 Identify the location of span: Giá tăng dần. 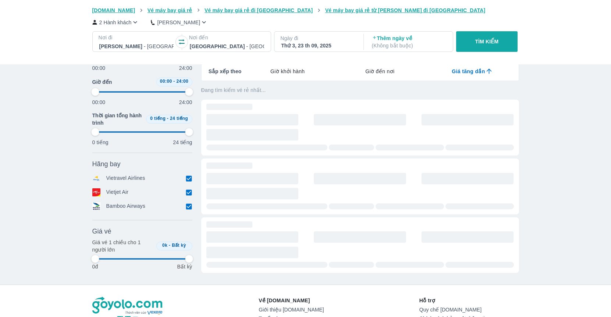
(468, 71).